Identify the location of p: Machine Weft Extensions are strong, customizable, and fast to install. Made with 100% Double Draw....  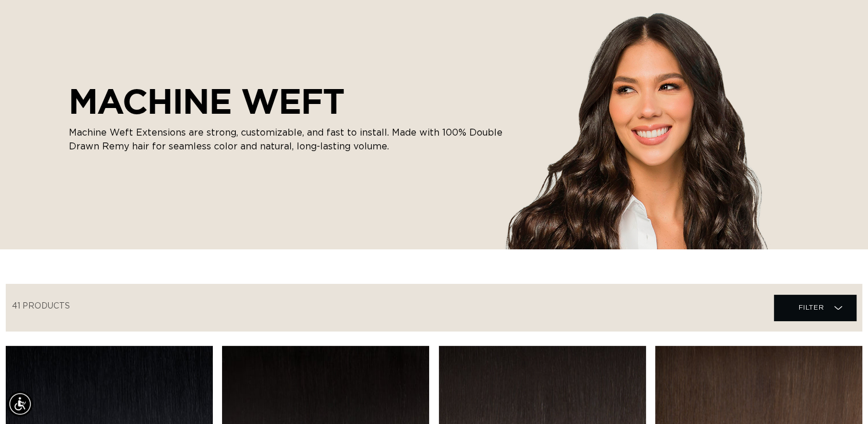
(287, 140).